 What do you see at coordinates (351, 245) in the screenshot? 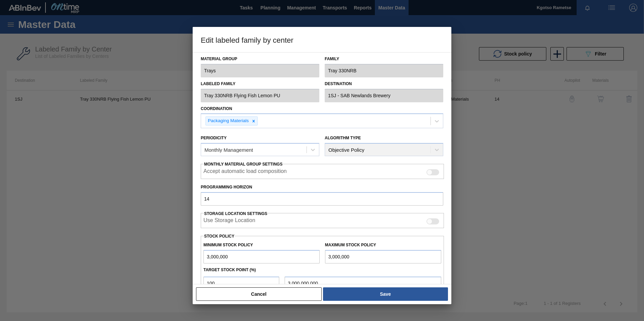
I see `label: Maximum Stock Policy` at bounding box center [351, 245].